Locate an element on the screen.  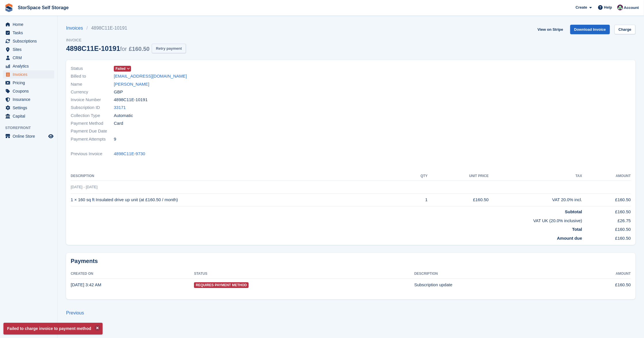
img: stora-icon-8386f47178a22dfd0bd8f6a31ec36ba5ce8667c1dd55bd0f319d3a0aa187defe.svg is located at coordinates (9, 8).